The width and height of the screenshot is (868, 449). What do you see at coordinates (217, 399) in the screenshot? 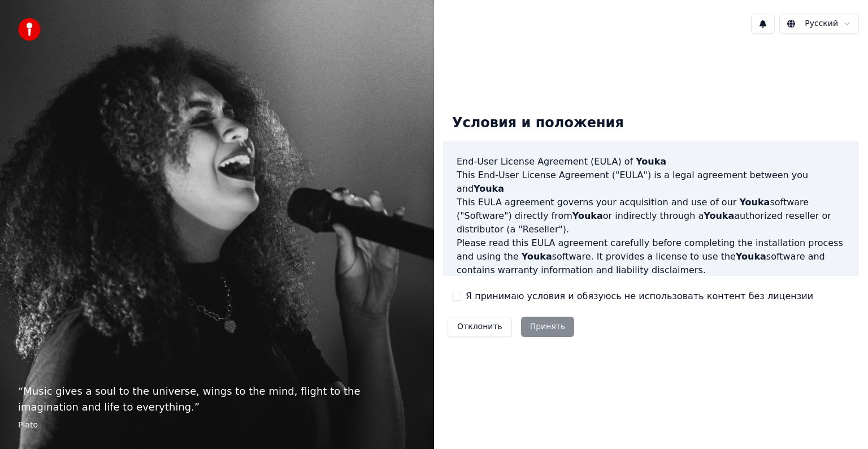
I see `p: “ Music gives a soul to the universe, wings to the mind, flight to the imagination and life to ev...` at bounding box center [217, 399].